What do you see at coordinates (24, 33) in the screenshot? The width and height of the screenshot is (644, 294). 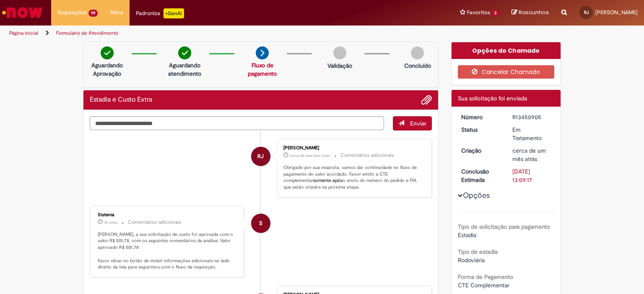 I see `a: Página inicial` at bounding box center [24, 33].